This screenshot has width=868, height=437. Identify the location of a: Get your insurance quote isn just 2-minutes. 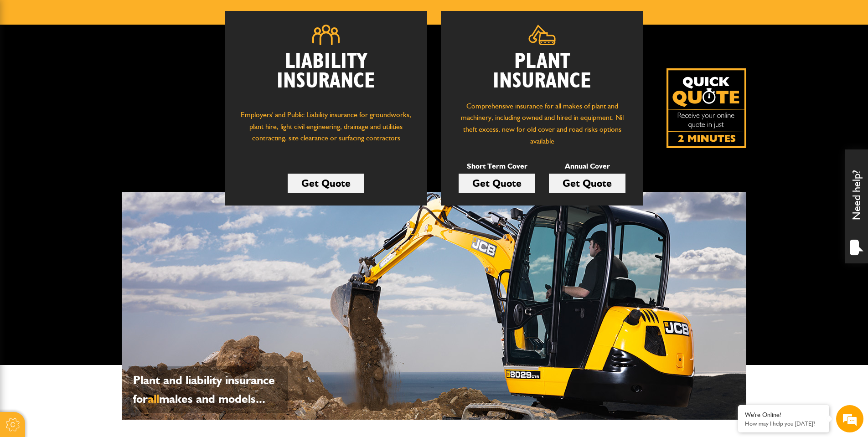
(706, 108).